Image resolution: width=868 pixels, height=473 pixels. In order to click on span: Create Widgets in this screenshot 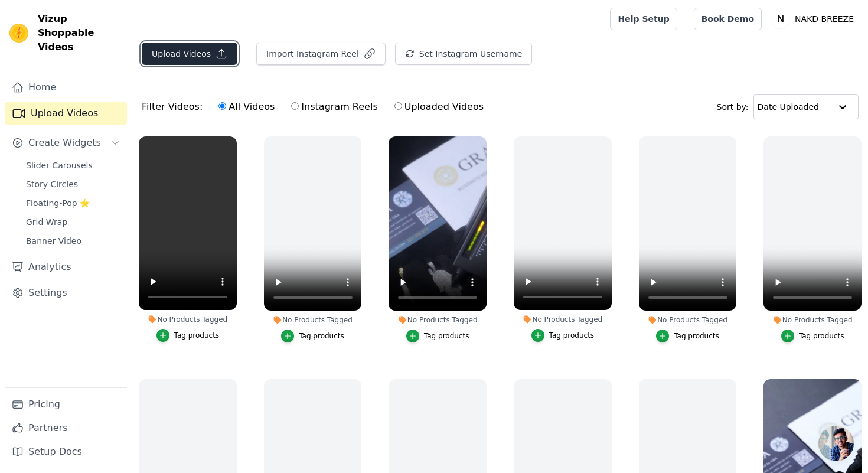, I will do `click(64, 143)`.